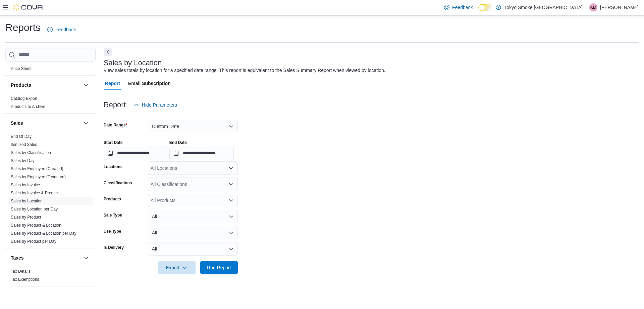  What do you see at coordinates (193, 126) in the screenshot?
I see `button: Custom Date` at bounding box center [193, 126].